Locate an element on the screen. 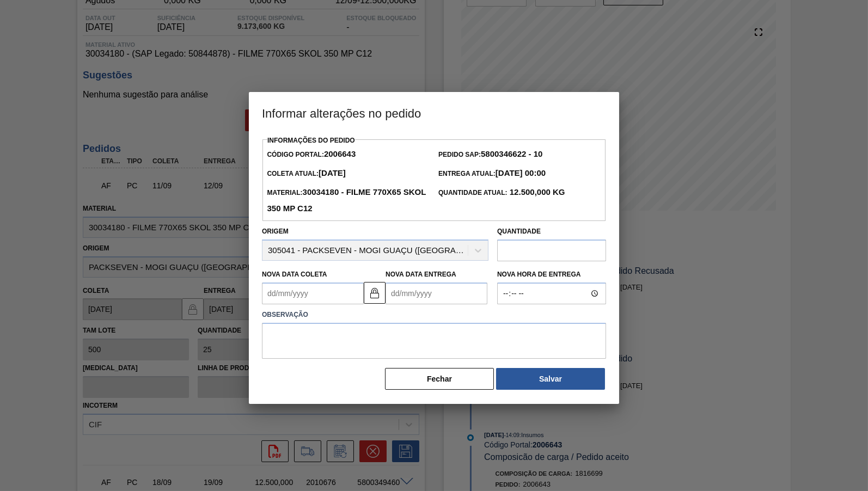  label: Nova Data Coleta is located at coordinates (294, 274).